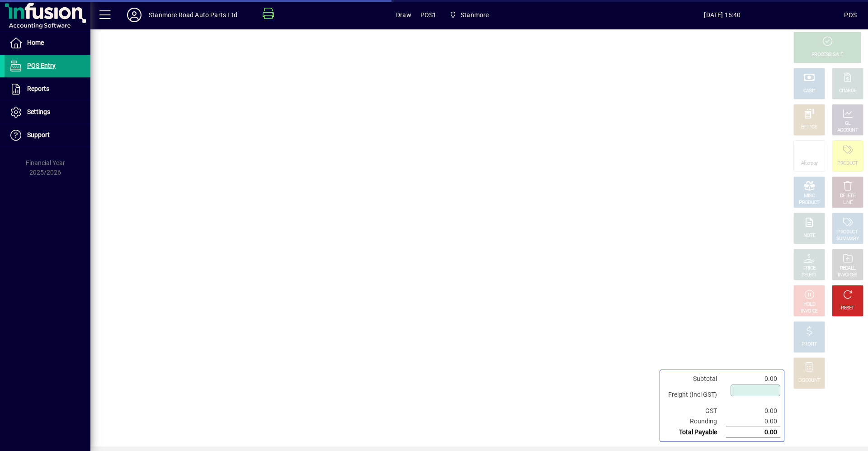 Image resolution: width=868 pixels, height=451 pixels. Describe the element at coordinates (38, 135) in the screenshot. I see `span: Support` at that location.